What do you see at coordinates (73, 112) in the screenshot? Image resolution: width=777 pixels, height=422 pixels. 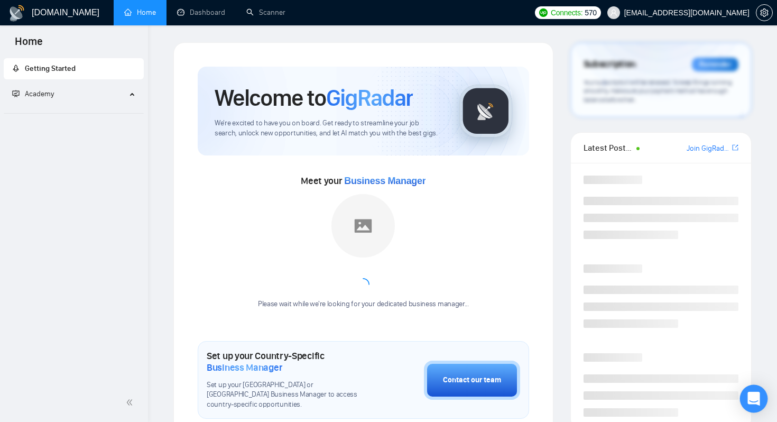 I see `li: Academy Homepage` at bounding box center [73, 112].